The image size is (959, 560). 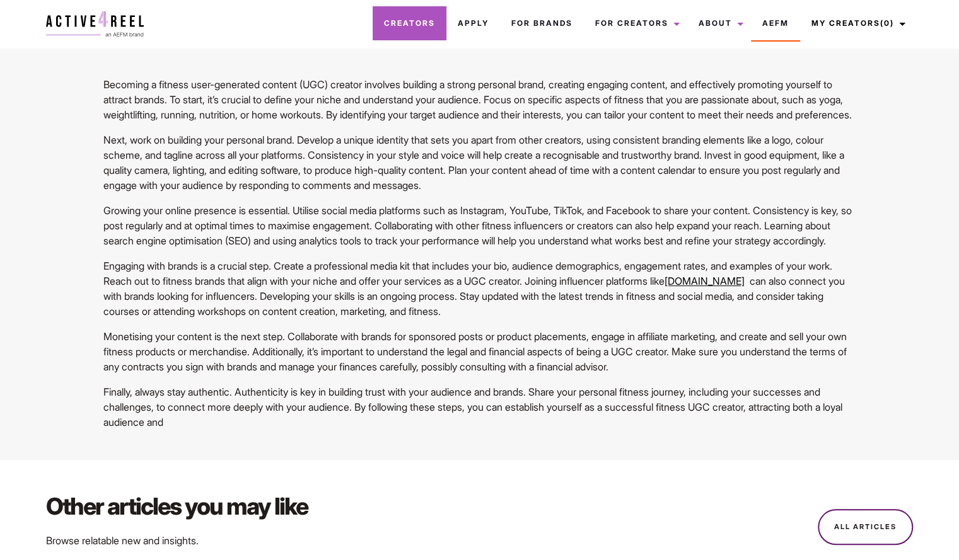 What do you see at coordinates (479, 100) in the screenshot?
I see `p: Becoming a fitness user-generated content (UGC) creator involves building a strong personal brand...` at bounding box center [479, 100].